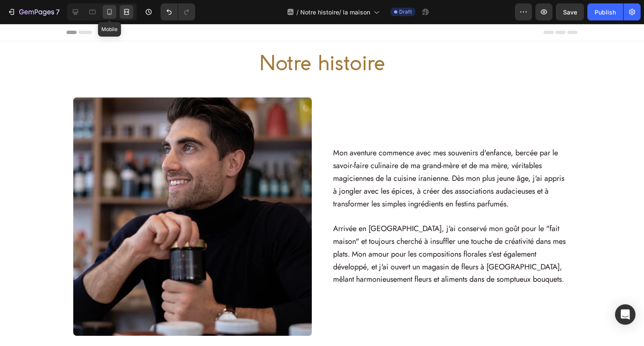 The image size is (644, 346). What do you see at coordinates (33, 12) in the screenshot?
I see `button: 7` at bounding box center [33, 12].